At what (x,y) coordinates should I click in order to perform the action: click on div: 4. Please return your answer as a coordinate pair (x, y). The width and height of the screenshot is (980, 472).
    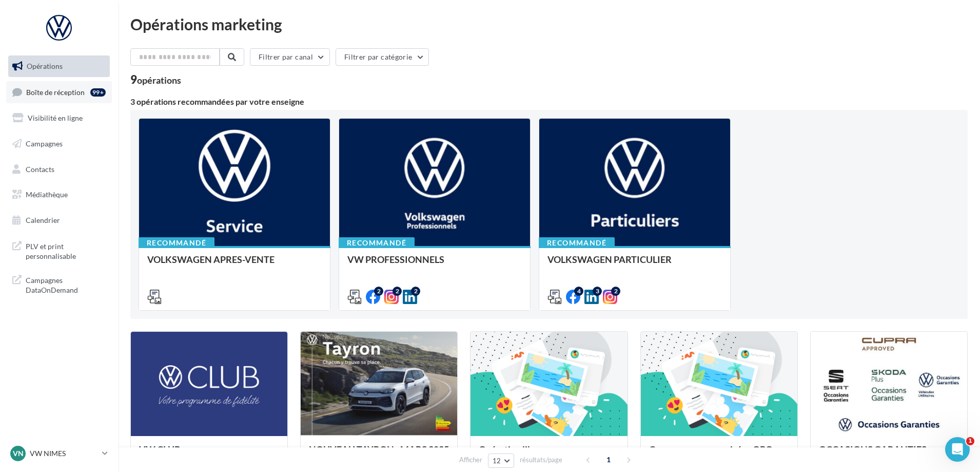
    Looking at the image, I should click on (579, 291).